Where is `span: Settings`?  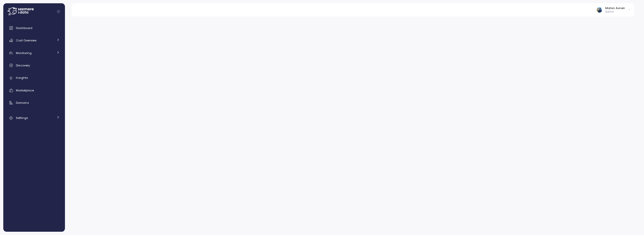 span: Settings is located at coordinates (22, 118).